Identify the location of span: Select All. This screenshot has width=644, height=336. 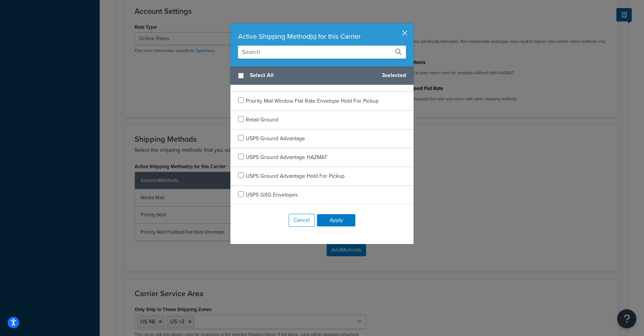
(313, 76).